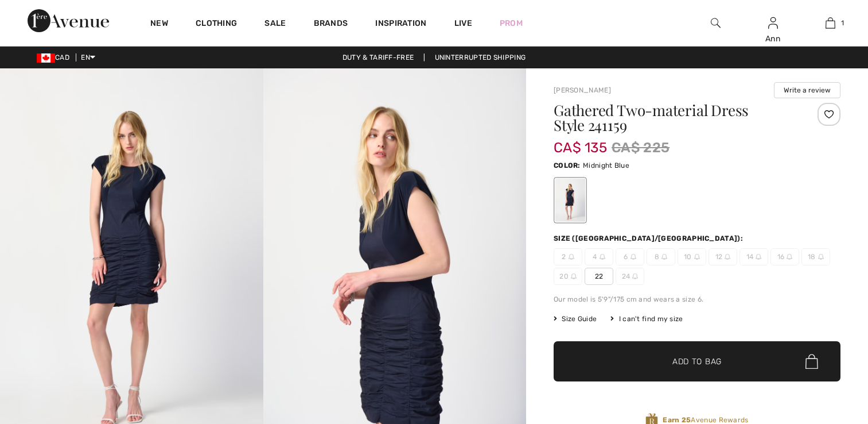  I want to click on img: search the website, so click(716, 23).